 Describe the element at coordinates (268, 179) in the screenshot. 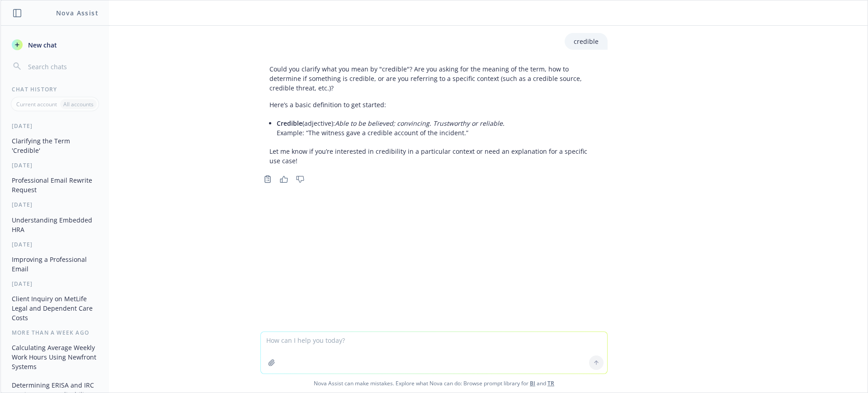

I see `svg: Copy to clipboard` at that location.